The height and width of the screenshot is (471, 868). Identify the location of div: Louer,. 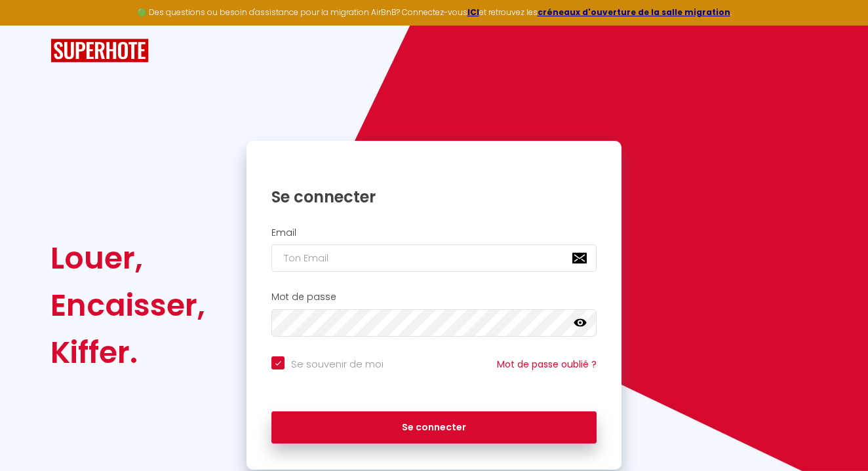
(128, 258).